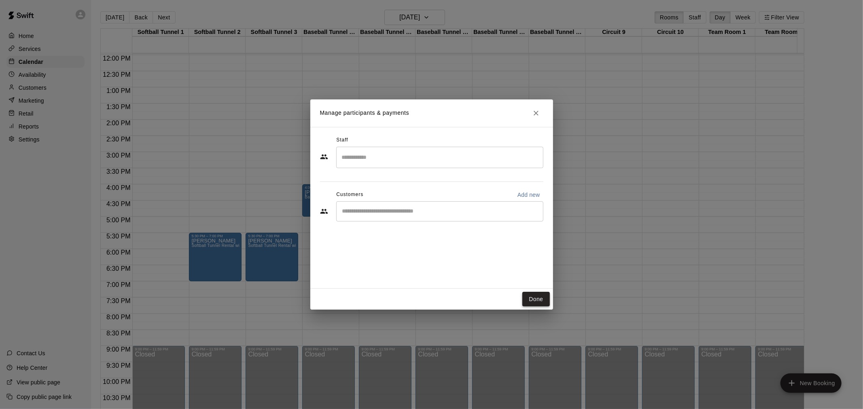 This screenshot has height=409, width=863. Describe the element at coordinates (324, 212) in the screenshot. I see `svg: Customers` at that location.